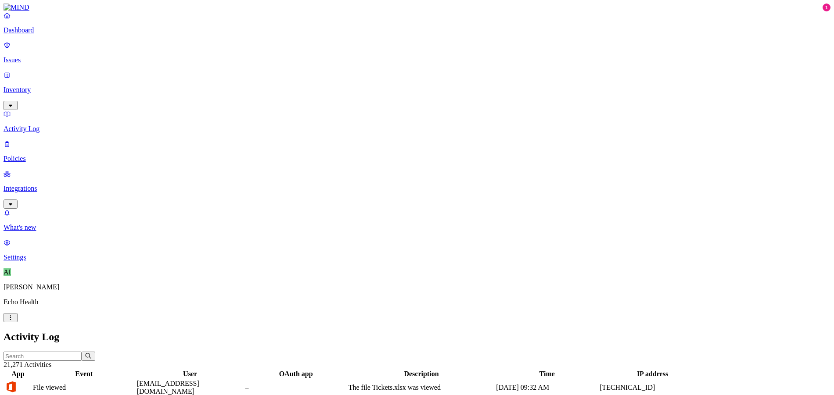 The width and height of the screenshot is (834, 395). Describe the element at coordinates (190, 374) in the screenshot. I see `div: User` at that location.